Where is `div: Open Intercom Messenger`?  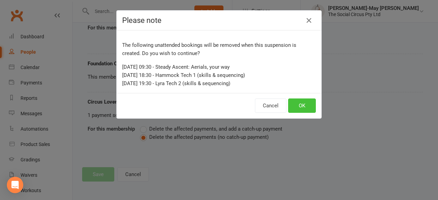 div: Open Intercom Messenger is located at coordinates (15, 185).